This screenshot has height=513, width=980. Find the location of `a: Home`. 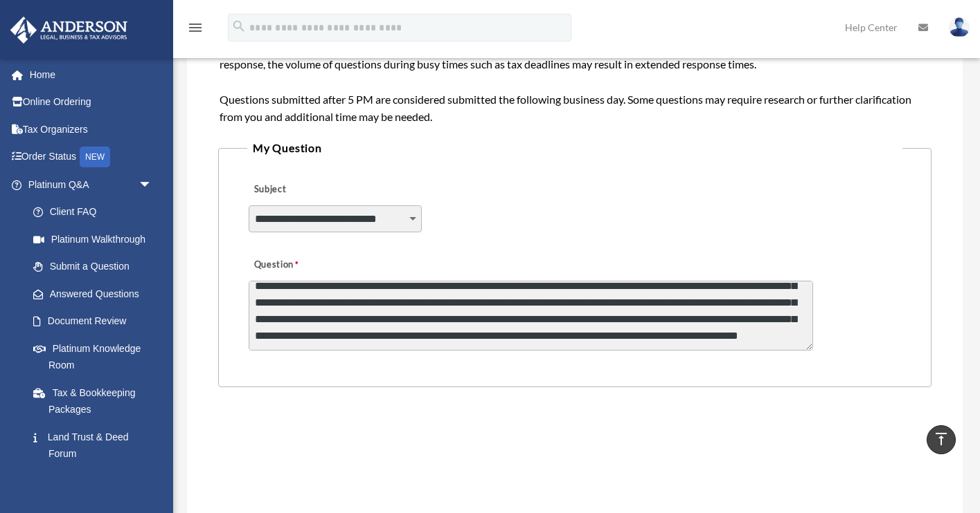

a: Home is located at coordinates (91, 75).